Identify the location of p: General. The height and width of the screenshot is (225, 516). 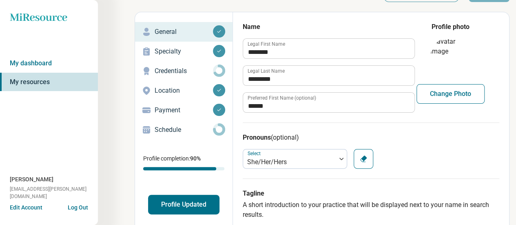
(184, 32).